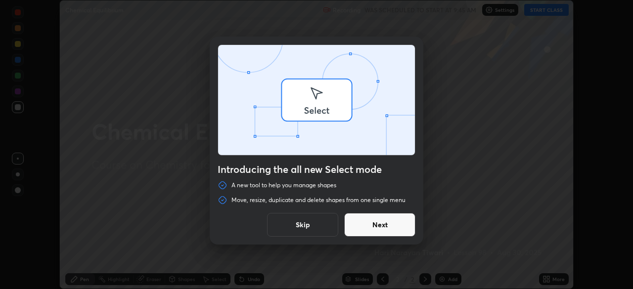  Describe the element at coordinates (380, 225) in the screenshot. I see `button: Next` at that location.